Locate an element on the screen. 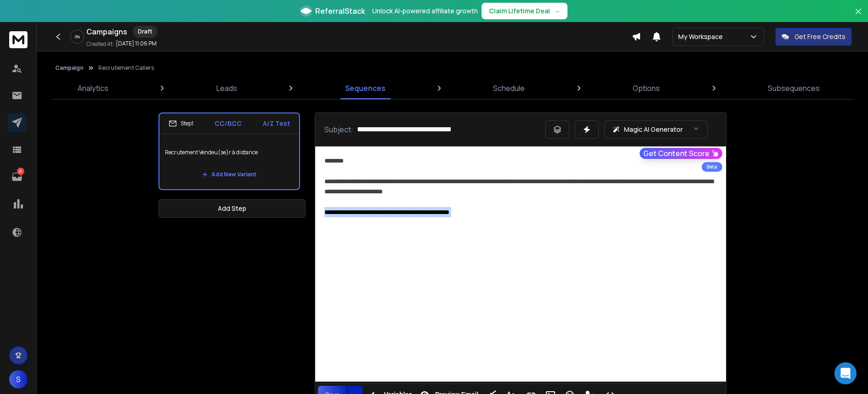 Image resolution: width=868 pixels, height=394 pixels. p: Options is located at coordinates (646, 88).